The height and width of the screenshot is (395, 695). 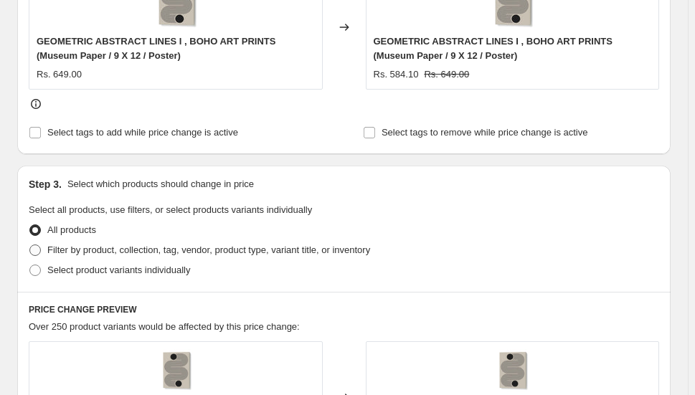 What do you see at coordinates (170, 209) in the screenshot?
I see `span: Select all products, use filters, or select products variants individually` at bounding box center [170, 209].